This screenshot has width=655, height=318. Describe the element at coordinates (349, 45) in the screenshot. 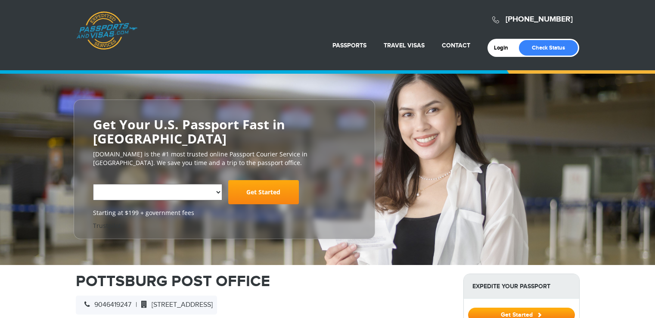

I see `a: Passports` at that location.